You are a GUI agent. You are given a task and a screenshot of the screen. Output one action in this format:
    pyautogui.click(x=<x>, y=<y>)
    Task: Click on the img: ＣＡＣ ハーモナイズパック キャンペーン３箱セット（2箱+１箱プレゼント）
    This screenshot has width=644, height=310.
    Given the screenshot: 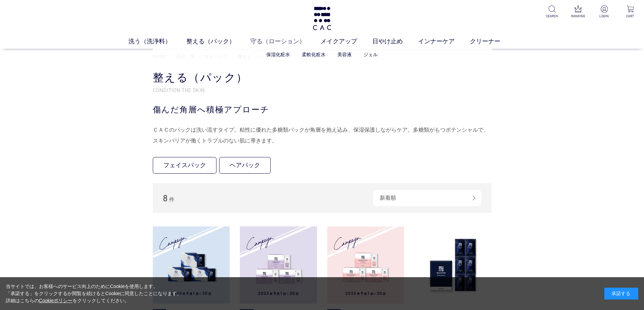 What is the action you would take?
    pyautogui.click(x=366, y=265)
    